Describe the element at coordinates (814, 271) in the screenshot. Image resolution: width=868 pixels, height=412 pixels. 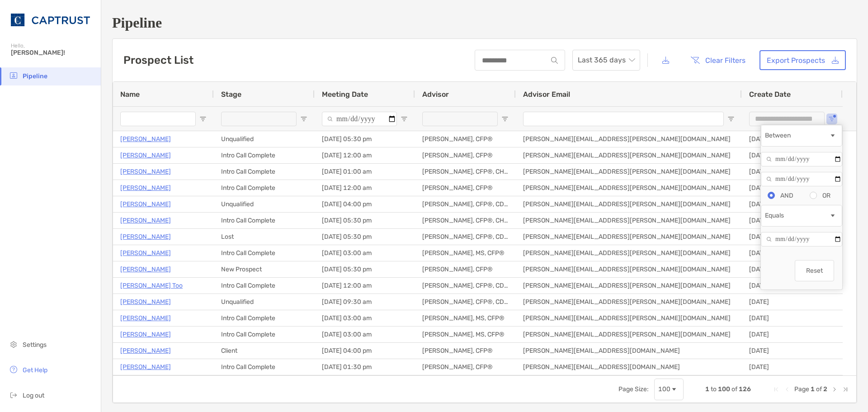
I see `button: Reset` at that location.